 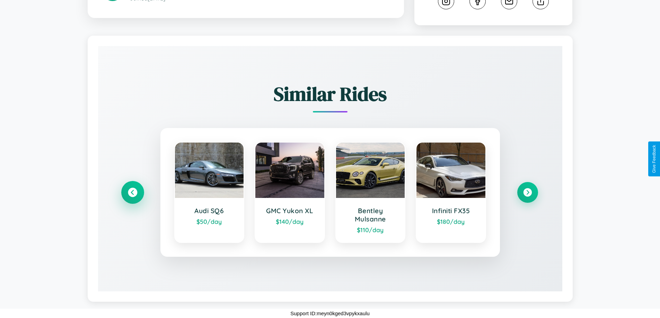 What do you see at coordinates (451, 211) in the screenshot?
I see `h3: Infiniti FX35` at bounding box center [451, 211].